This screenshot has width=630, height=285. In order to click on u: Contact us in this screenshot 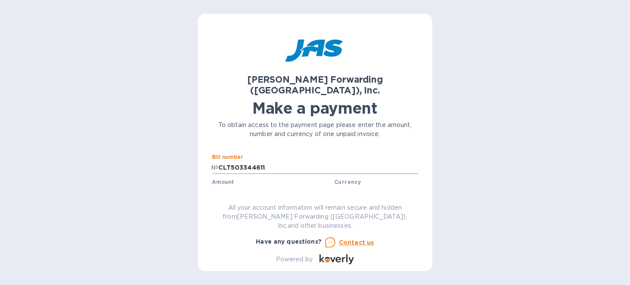, I will do `click(357, 243)`.